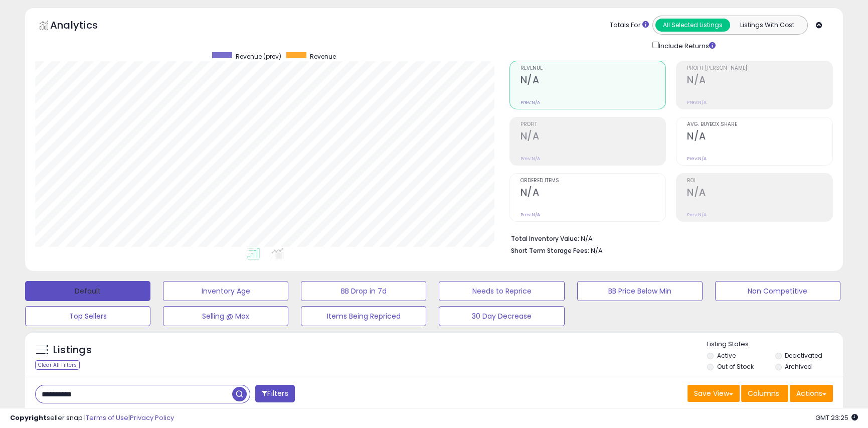 The height and width of the screenshot is (428, 868). Describe the element at coordinates (775, 344) in the screenshot. I see `p: Listing States:` at that location.